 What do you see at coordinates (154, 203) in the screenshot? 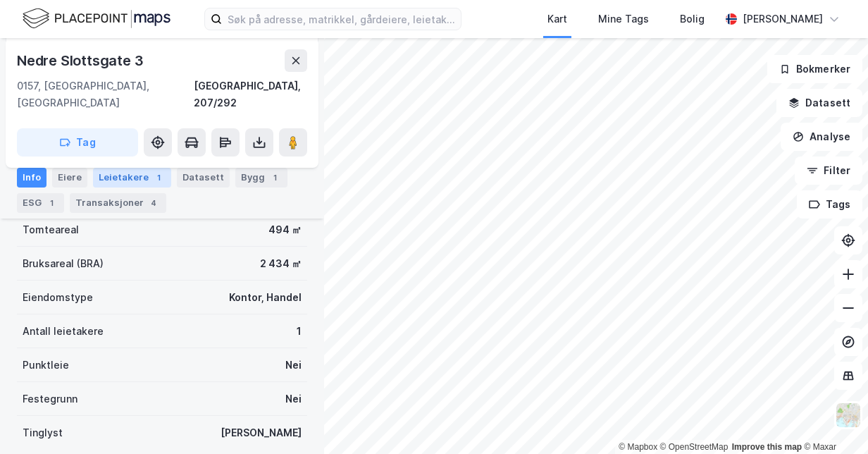
I see `div: 4` at bounding box center [154, 203].